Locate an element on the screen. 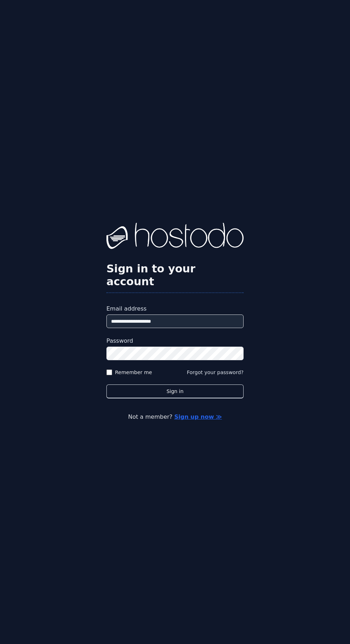  h2: Sign in to your account is located at coordinates (175, 275).